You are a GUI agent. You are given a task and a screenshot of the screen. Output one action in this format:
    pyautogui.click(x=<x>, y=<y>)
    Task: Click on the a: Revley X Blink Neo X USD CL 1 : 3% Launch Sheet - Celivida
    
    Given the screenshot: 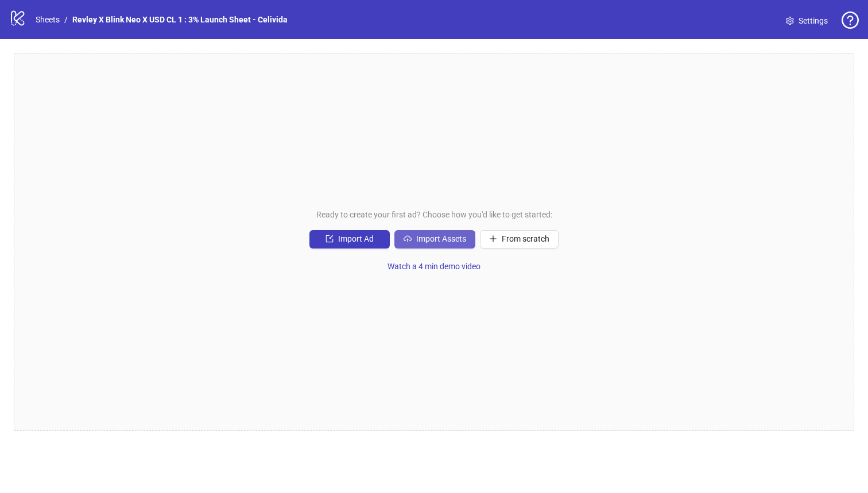 What is the action you would take?
    pyautogui.click(x=180, y=20)
    